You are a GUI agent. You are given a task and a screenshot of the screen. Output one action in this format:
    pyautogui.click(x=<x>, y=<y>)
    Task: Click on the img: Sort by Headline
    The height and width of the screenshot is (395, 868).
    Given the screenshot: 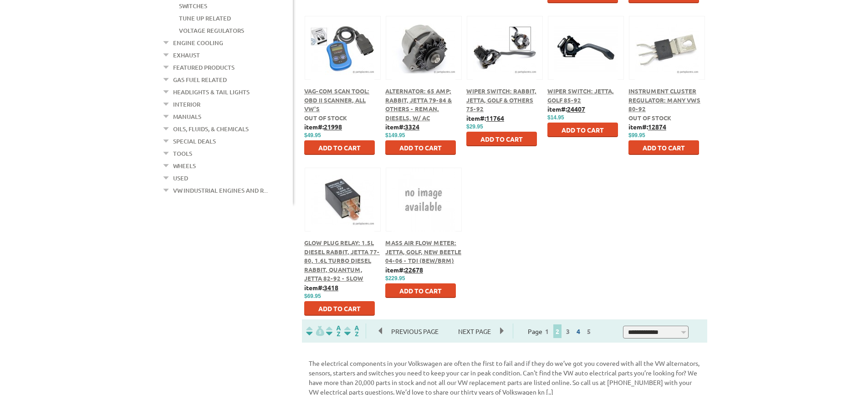 What is the action you would take?
    pyautogui.click(x=334, y=331)
    